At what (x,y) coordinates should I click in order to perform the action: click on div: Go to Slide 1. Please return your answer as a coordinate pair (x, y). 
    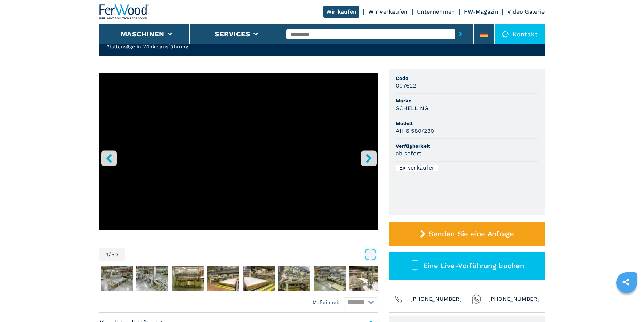
    Looking at the image, I should click on (239, 157).